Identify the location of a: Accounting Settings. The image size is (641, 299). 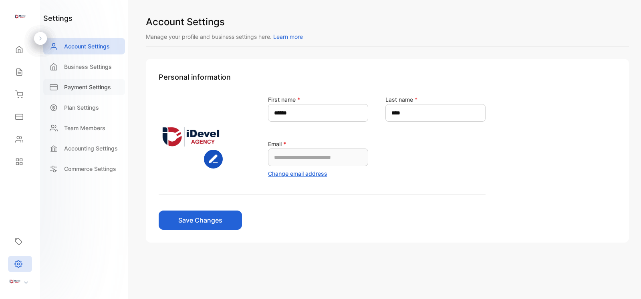
(84, 148).